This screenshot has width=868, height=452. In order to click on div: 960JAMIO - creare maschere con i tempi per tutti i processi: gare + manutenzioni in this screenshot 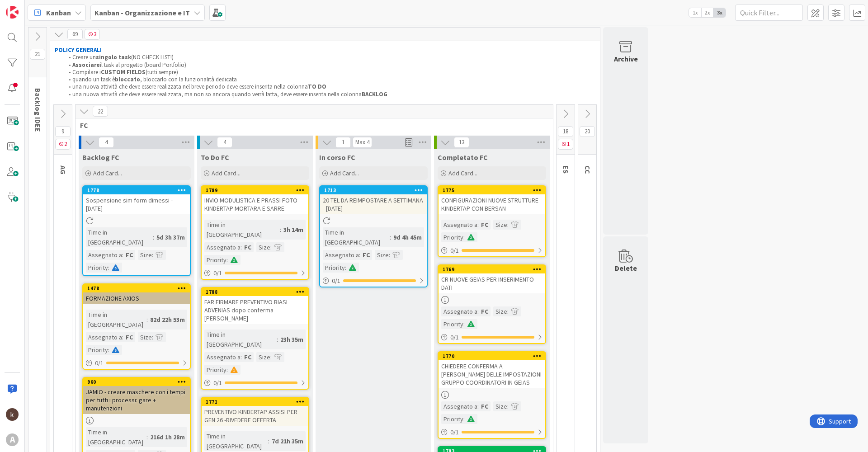, I will do `click(137, 396)`.